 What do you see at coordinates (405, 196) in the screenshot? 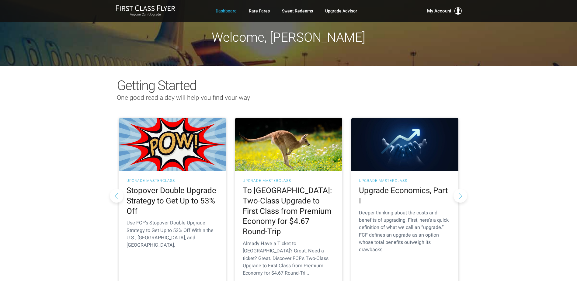
I see `h2: Upgrade Economics, Part I` at bounding box center [405, 196].